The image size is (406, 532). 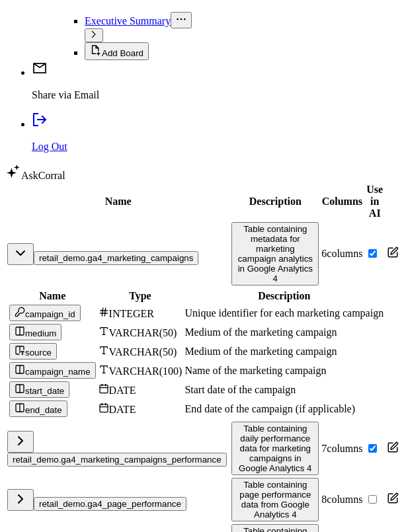 What do you see at coordinates (140, 295) in the screenshot?
I see `th: Type` at bounding box center [140, 295].